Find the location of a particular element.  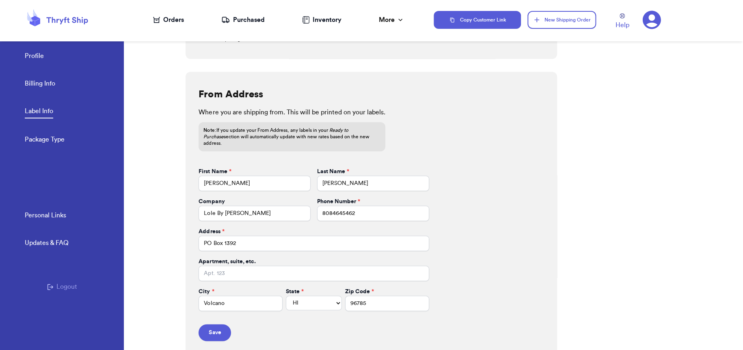

input: Jandoe Inc. is located at coordinates (254, 213).